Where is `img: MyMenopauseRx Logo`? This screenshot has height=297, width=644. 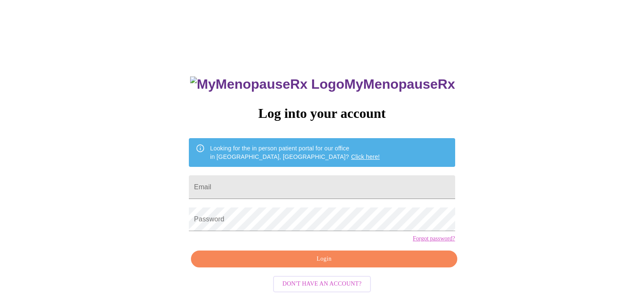
img: MyMenopauseRx Logo is located at coordinates (267, 84).